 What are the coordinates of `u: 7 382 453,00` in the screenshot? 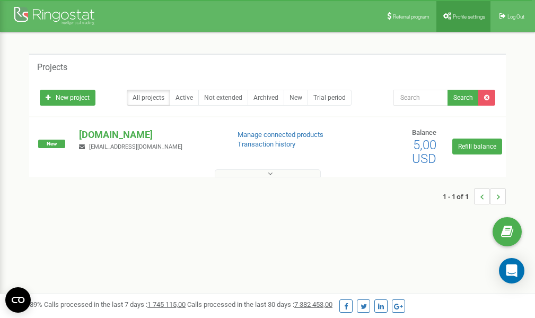 It's located at (314, 304).